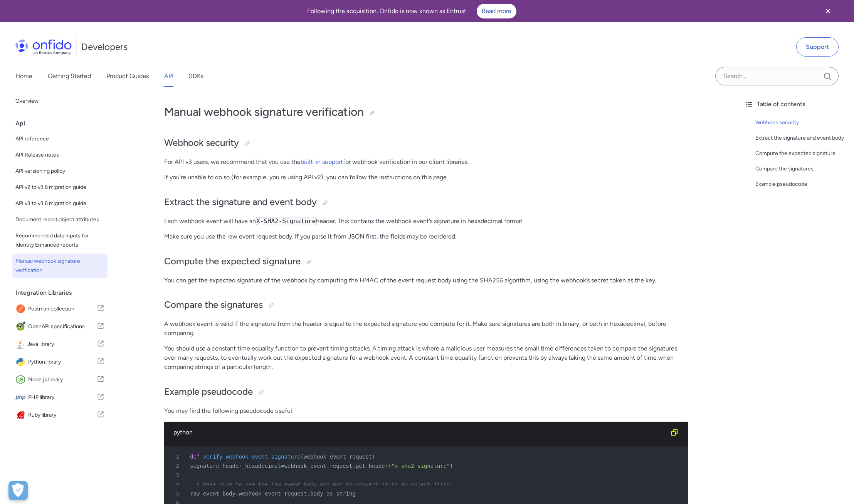 The image size is (854, 504). What do you see at coordinates (426, 392) in the screenshot?
I see `h2: Example pseudocode` at bounding box center [426, 392].